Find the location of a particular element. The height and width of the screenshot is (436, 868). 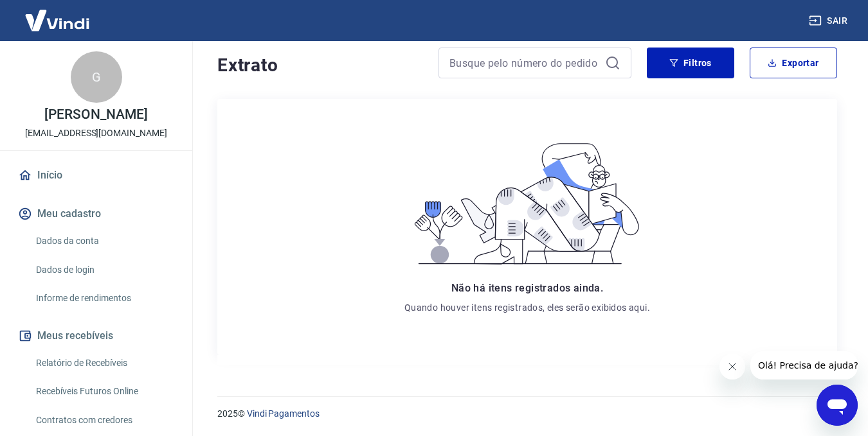

button: Sair is located at coordinates (830, 20).